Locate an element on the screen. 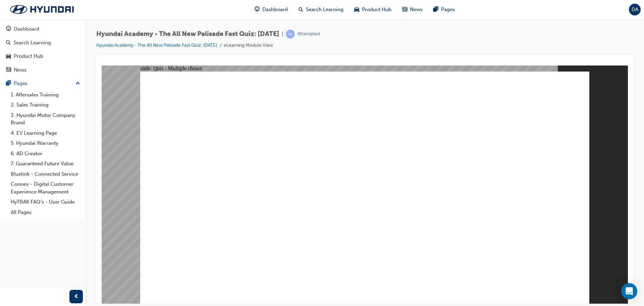 This screenshot has width=644, height=306. span: prev-icon is located at coordinates (76, 296).